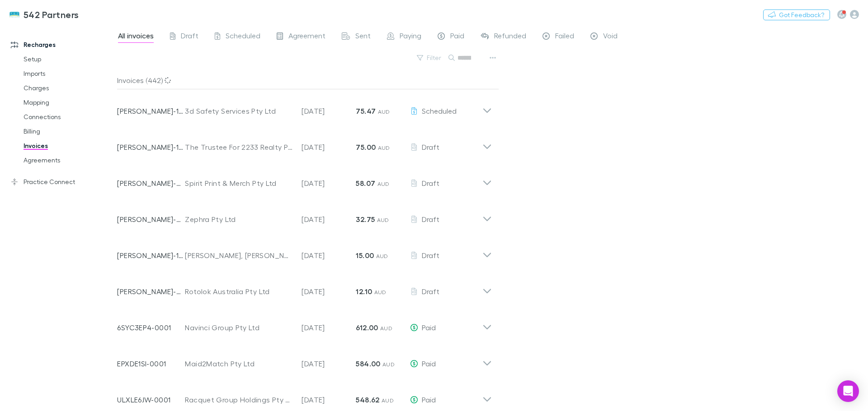  Describe the element at coordinates (365, 219) in the screenshot. I see `strong: 32.75` at that location.